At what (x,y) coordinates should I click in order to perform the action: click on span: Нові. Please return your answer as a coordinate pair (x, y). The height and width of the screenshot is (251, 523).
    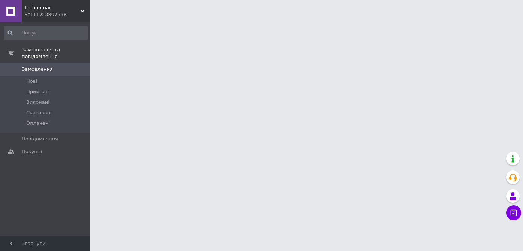
    Looking at the image, I should click on (31, 81).